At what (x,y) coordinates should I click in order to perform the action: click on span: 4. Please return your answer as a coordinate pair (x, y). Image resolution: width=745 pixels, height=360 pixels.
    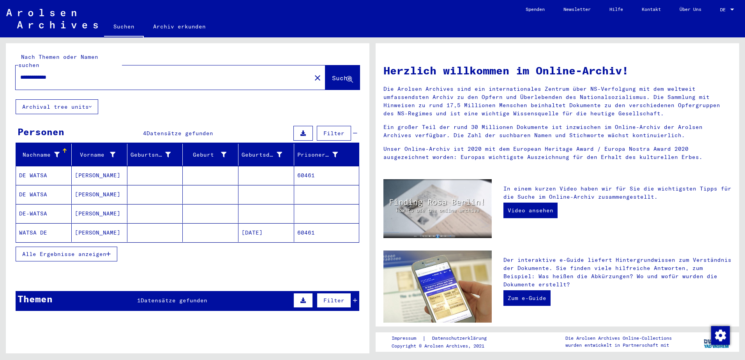
    Looking at the image, I should click on (145, 133).